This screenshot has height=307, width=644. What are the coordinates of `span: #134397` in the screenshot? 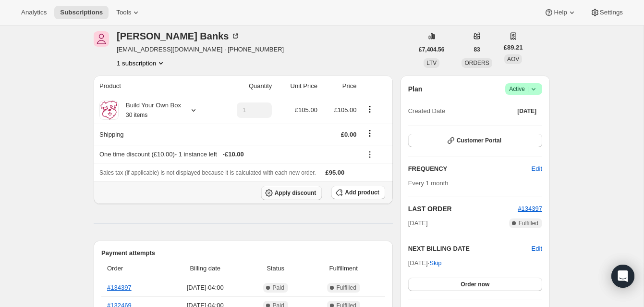 It's located at (530, 208).